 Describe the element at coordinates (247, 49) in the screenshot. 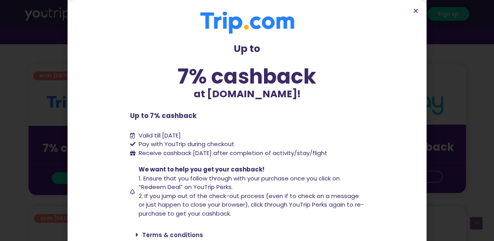

I see `p: Up to` at that location.